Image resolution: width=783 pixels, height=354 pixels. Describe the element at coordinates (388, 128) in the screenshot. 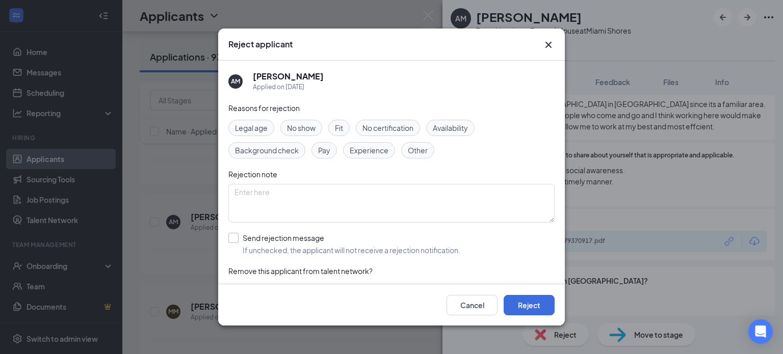

I see `span: No certification` at that location.